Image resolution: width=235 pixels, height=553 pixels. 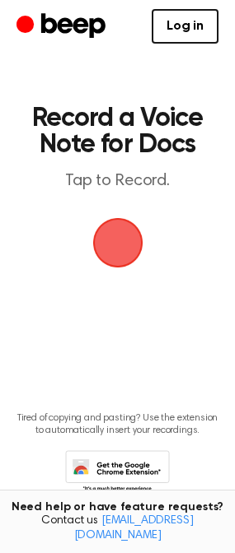 I want to click on a: Log in, so click(x=184, y=26).